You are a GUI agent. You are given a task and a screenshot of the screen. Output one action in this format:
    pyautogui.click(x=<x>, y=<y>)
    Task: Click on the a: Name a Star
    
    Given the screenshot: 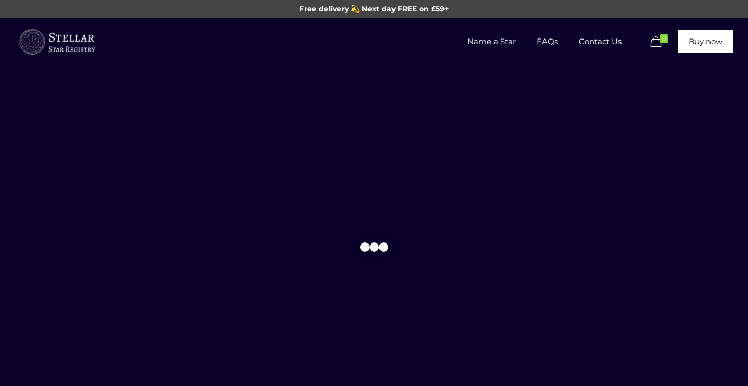 What is the action you would take?
    pyautogui.click(x=491, y=42)
    